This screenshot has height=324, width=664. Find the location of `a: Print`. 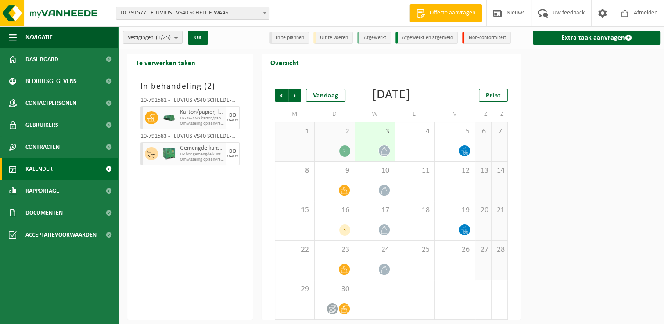

a: Print is located at coordinates (493, 95).